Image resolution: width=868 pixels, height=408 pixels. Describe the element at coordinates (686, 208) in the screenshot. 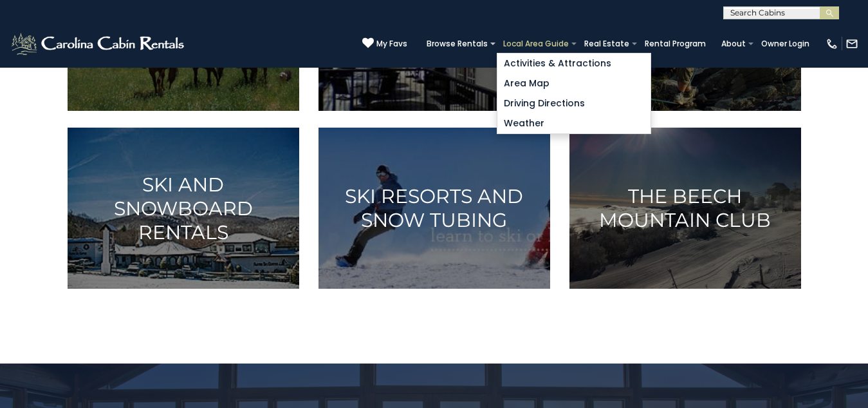

I see `a: The Beech Mountain Club` at that location.